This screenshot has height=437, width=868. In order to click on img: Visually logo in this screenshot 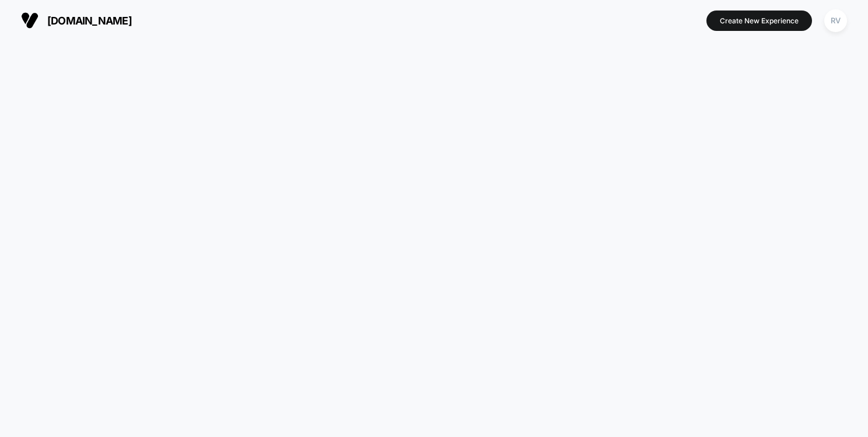, I will do `click(30, 21)`.